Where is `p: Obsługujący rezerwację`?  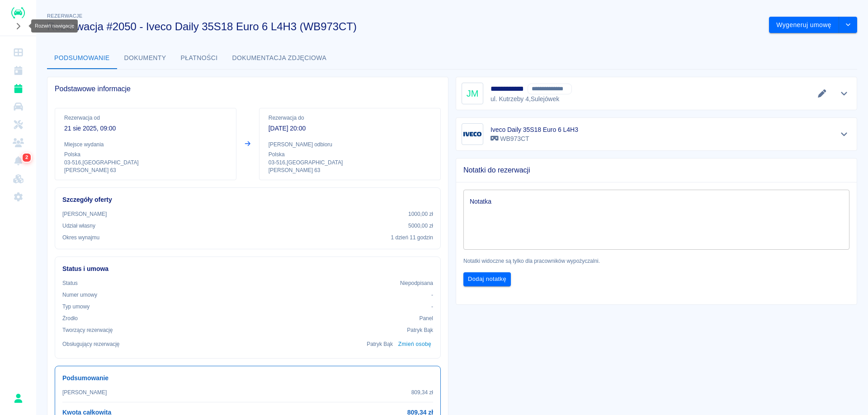 p: Obsługujący rezerwację is located at coordinates (91, 344).